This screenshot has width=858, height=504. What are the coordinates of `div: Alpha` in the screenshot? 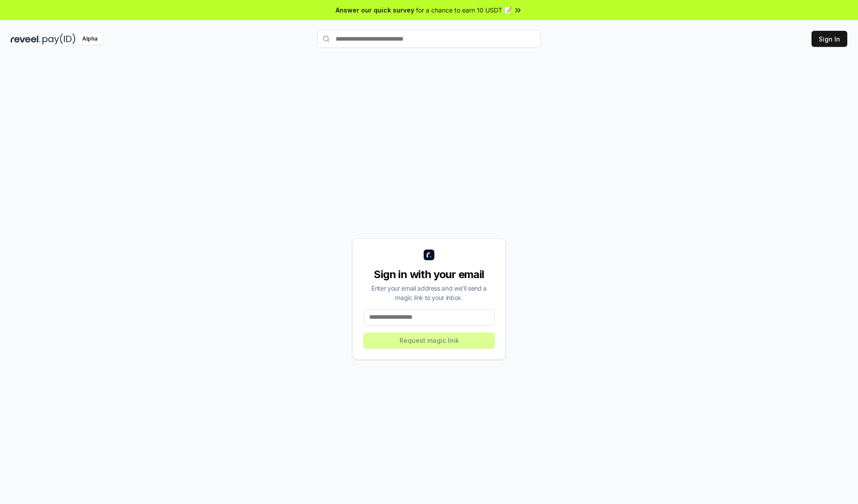 It's located at (90, 39).